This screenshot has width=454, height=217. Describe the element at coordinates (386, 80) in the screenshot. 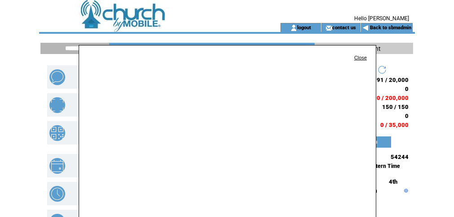

I see `span: 19,991 / 20,000` at that location.